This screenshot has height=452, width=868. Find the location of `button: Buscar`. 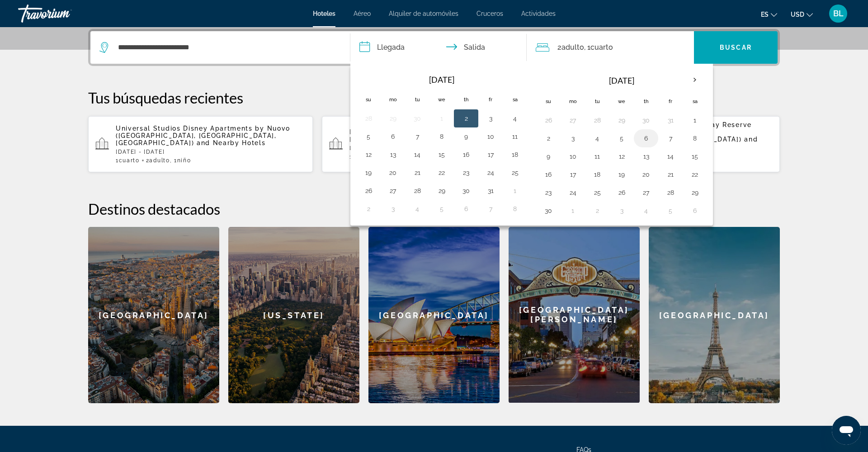

button: Buscar is located at coordinates (735, 48).